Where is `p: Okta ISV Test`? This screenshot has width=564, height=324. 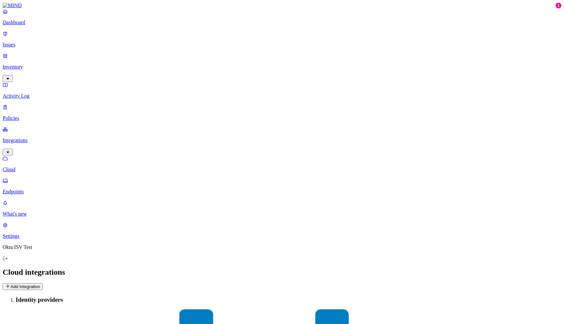
p: Okta ISV Test is located at coordinates (282, 247).